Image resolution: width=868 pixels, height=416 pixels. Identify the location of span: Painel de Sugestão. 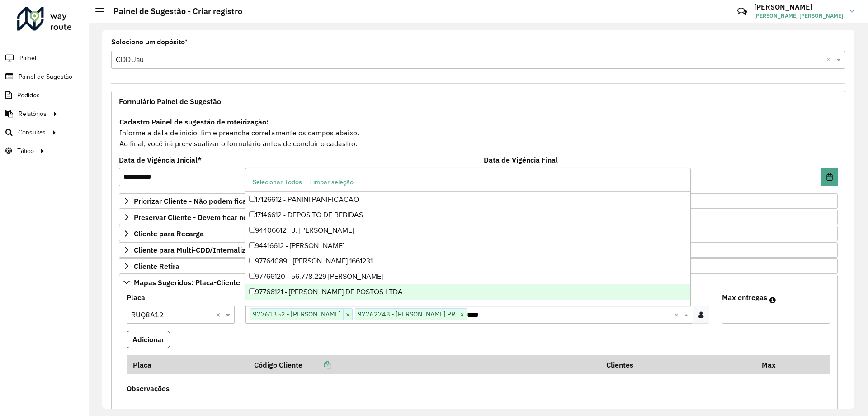
(45, 77).